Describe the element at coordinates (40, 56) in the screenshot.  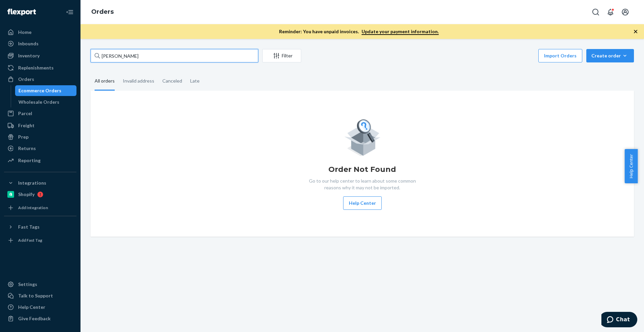
I see `a: Inventory` at that location.